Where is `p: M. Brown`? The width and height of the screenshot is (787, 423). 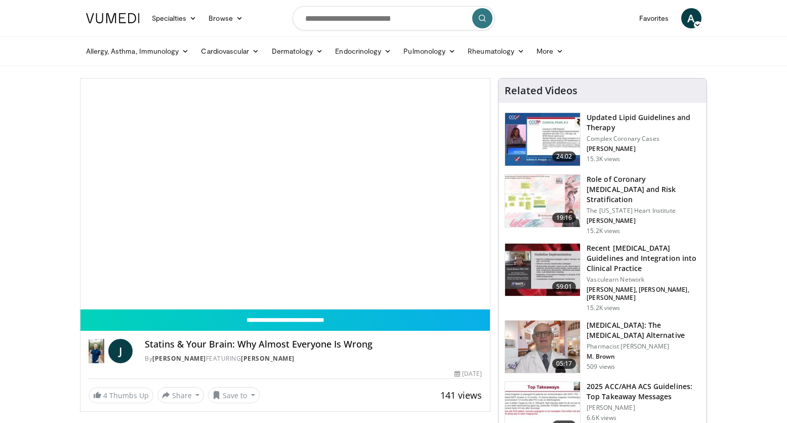 p: M. Brown is located at coordinates (643, 356).